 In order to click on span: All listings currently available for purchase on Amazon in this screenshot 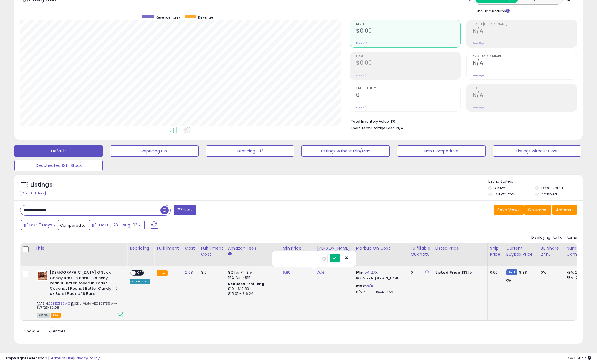, I will do `click(43, 315)`.